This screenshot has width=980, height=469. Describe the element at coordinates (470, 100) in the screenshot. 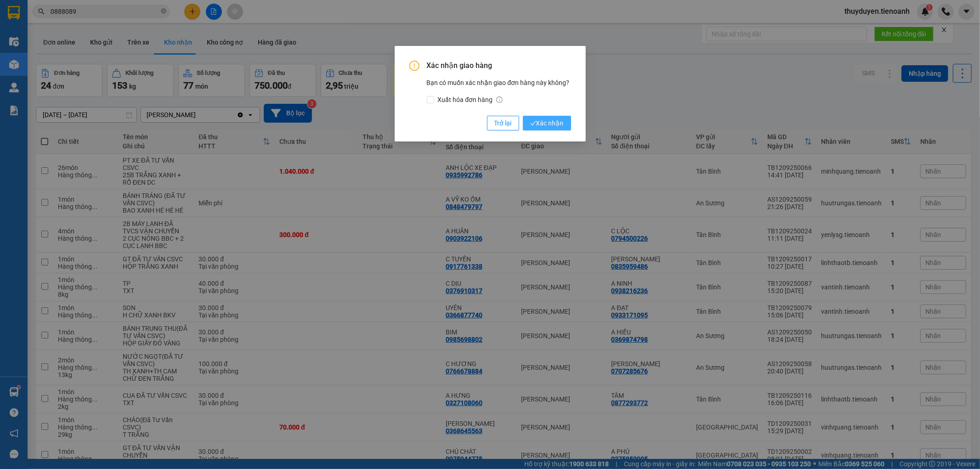

I see `span: Xuất hóa đơn hàng` at that location.